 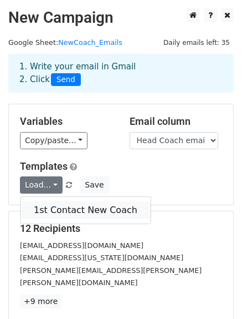 What do you see at coordinates (67, 121) in the screenshot?
I see `h5: Variables` at bounding box center [67, 121].